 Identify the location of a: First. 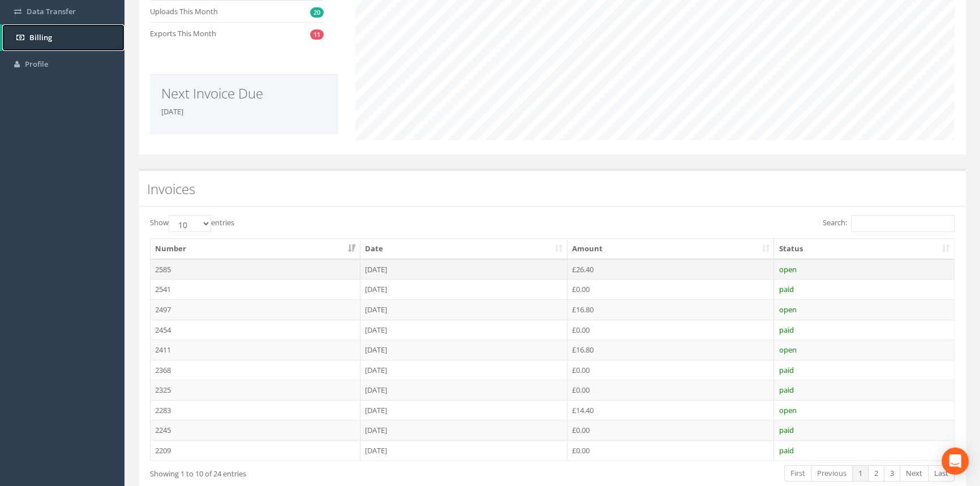
(798, 473).